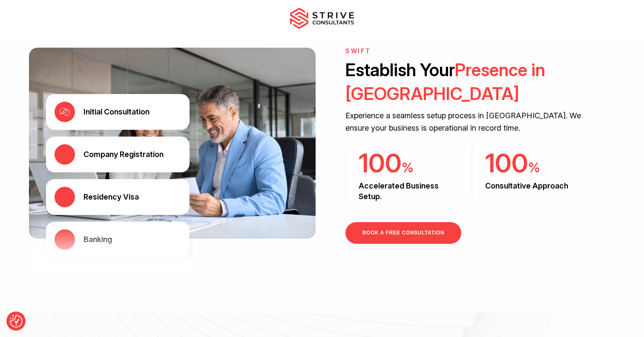  I want to click on div: Company Registration, so click(123, 154).